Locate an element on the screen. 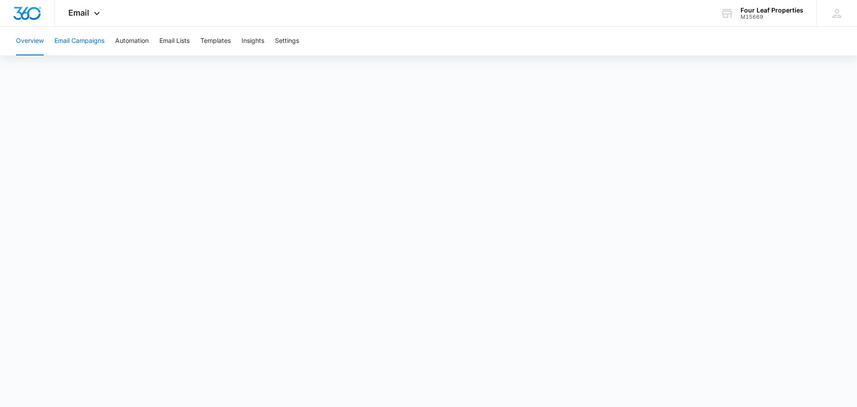 Image resolution: width=857 pixels, height=407 pixels. button: Email Campaigns is located at coordinates (79, 41).